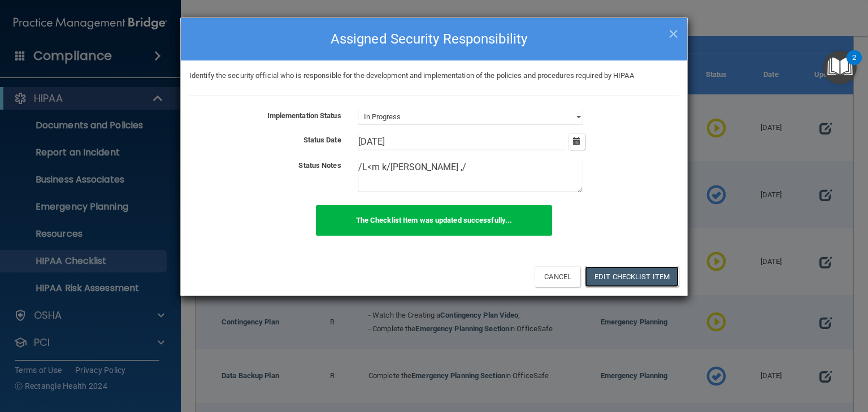 This screenshot has width=868, height=412. Describe the element at coordinates (840, 68) in the screenshot. I see `button: Open Resource Center, 2 new notifications` at that location.